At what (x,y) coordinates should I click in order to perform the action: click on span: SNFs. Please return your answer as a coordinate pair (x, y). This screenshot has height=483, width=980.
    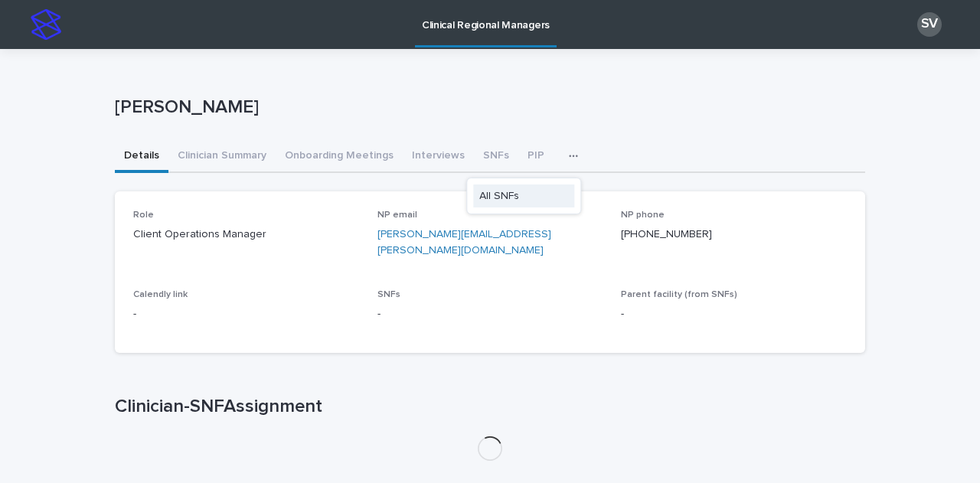
    Looking at the image, I should click on (389, 295).